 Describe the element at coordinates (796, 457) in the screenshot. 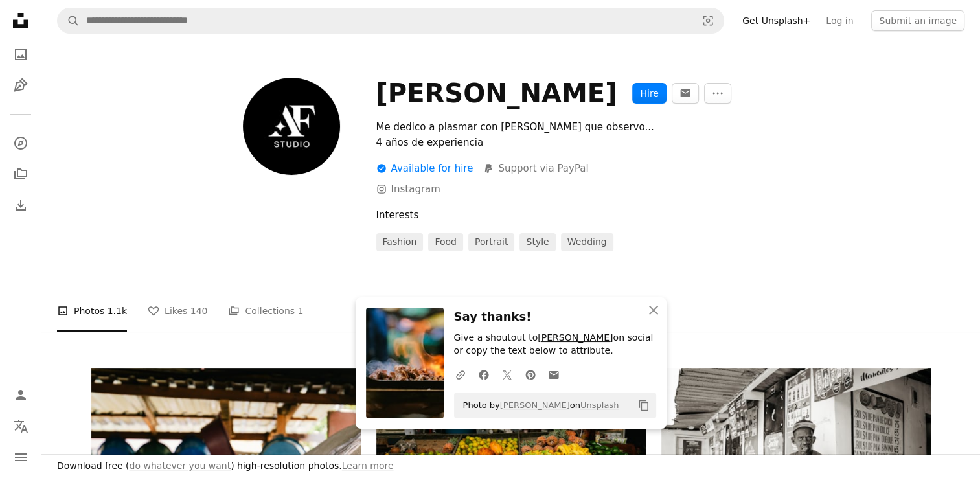

I see `a: A man sits outside a small store.` at that location.